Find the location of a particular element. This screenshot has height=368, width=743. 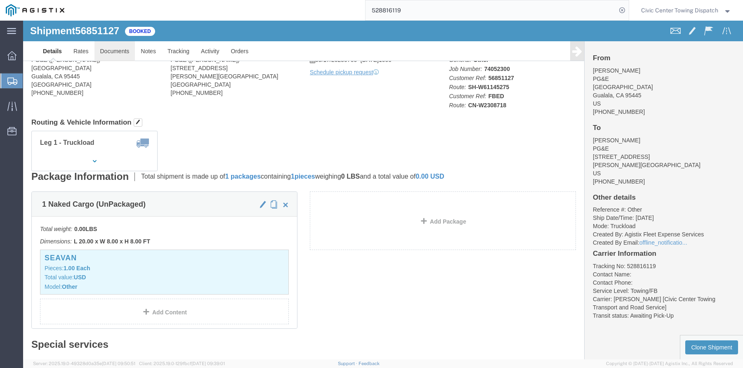

input: Search for shipment number, reference number is located at coordinates (491, 10).